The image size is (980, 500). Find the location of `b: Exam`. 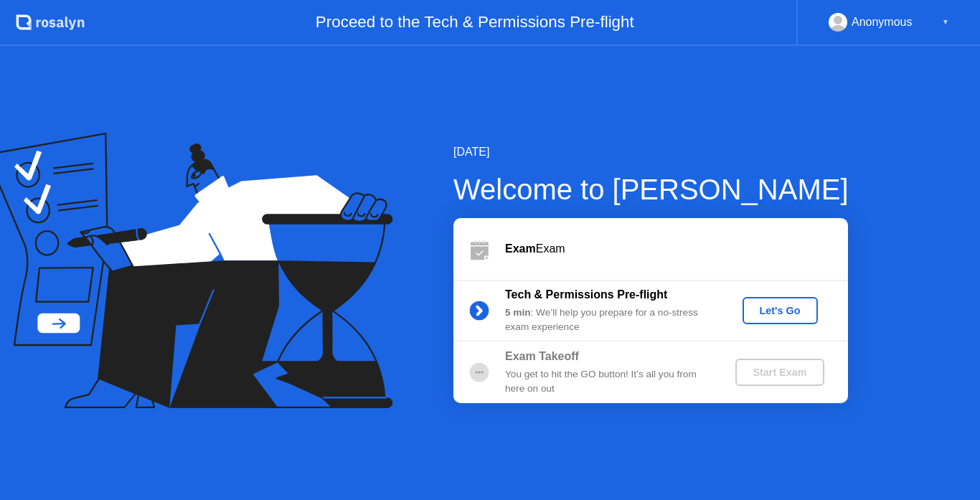

b: Exam is located at coordinates (521, 248).